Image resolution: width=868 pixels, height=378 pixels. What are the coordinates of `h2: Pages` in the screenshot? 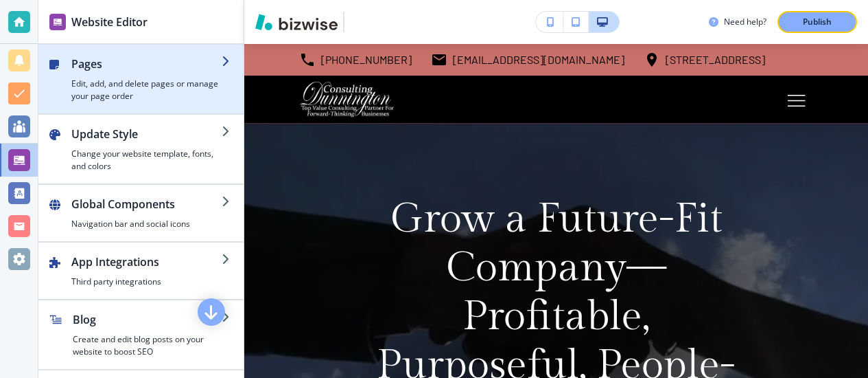 It's located at (147, 64).